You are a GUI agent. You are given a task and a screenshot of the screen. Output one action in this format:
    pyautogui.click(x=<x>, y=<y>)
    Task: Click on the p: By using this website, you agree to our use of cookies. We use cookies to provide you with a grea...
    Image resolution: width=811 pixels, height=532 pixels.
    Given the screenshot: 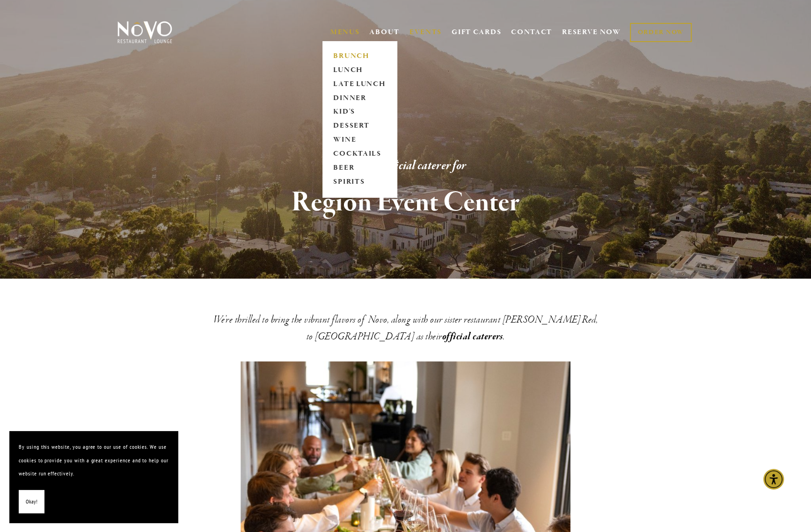 What is the action you would take?
    pyautogui.click(x=94, y=460)
    